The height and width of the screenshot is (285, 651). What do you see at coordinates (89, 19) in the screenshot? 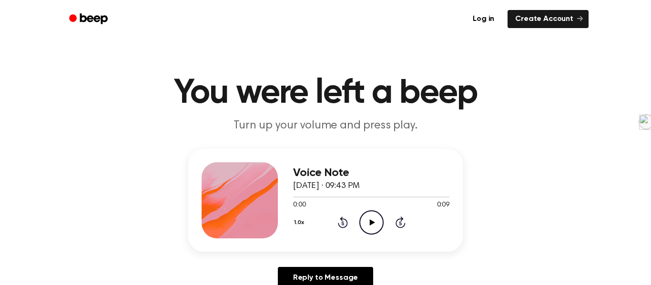
I see `a: Beep` at bounding box center [89, 19].